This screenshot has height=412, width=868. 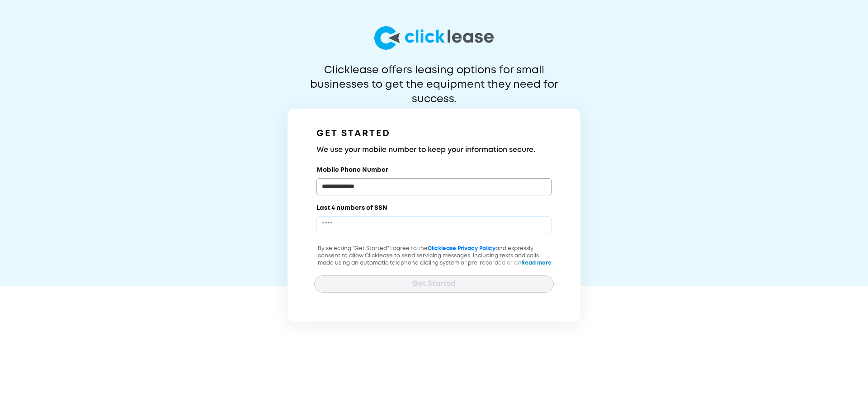 I want to click on label: Last 4 numbers of SSN, so click(x=352, y=208).